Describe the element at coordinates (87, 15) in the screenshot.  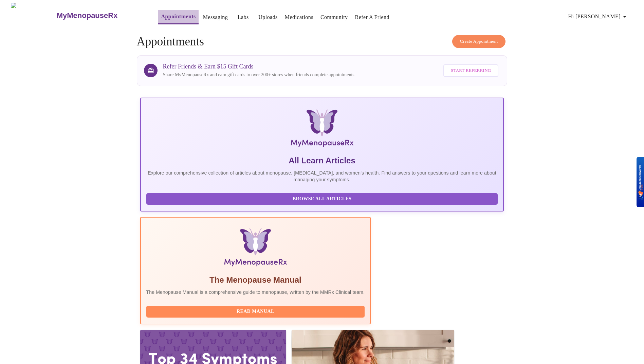
I see `h3: MyMenopauseRx` at that location.